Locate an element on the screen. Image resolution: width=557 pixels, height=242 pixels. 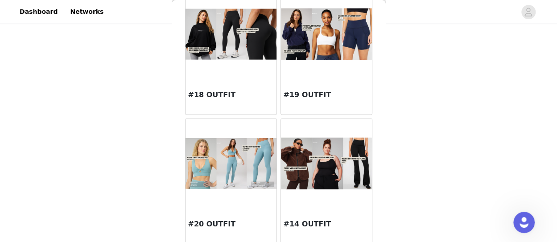
a: Dashboard is located at coordinates (38, 12).